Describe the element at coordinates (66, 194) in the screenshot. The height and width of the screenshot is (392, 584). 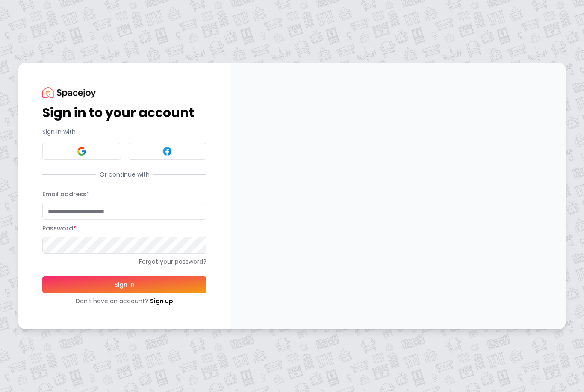
I see `label: Email address` at that location.